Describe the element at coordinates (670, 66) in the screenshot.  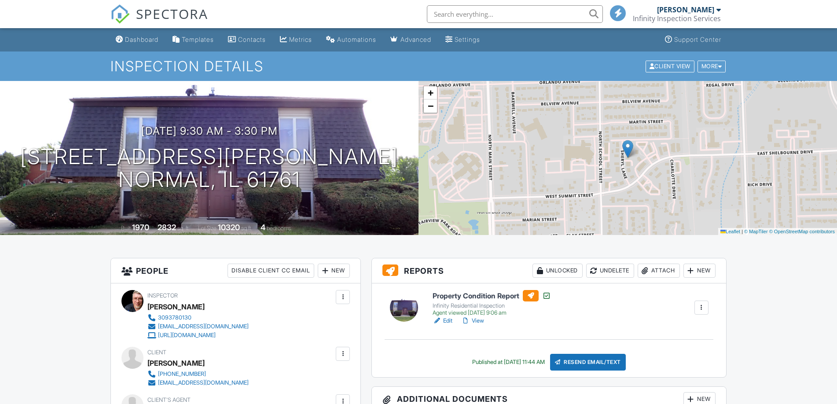
I see `div: Client View` at that location.